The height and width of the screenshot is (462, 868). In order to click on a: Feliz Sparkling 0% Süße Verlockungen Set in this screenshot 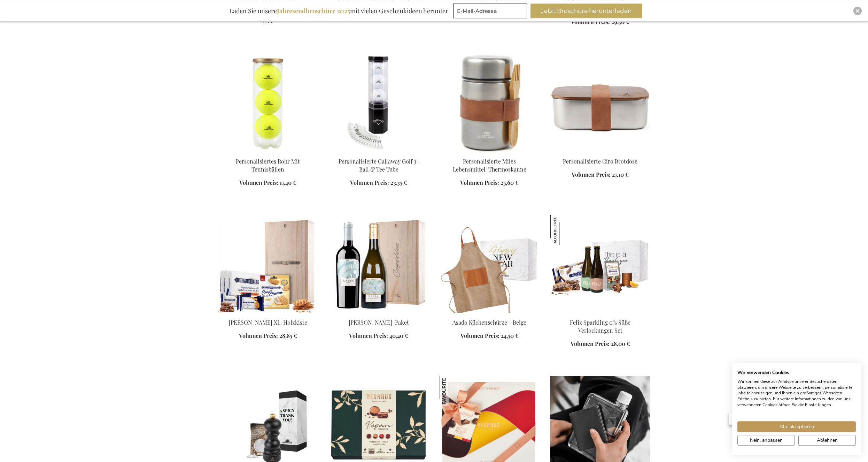, I will do `click(600, 326)`.